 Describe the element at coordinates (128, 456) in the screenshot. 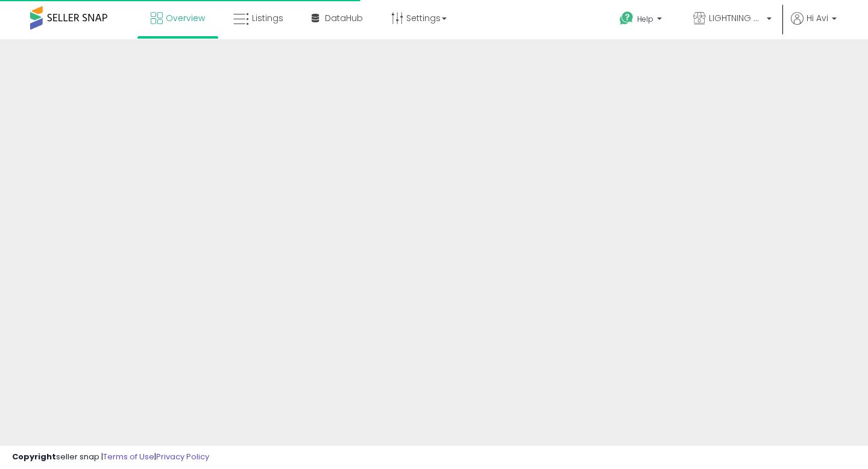

I see `a: Terms of Use` at that location.